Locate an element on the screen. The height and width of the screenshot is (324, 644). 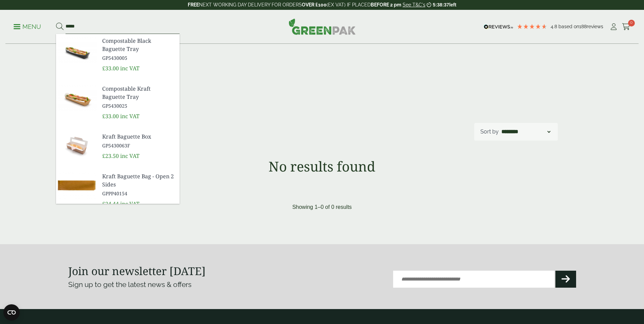
a: 0 is located at coordinates (626, 27).